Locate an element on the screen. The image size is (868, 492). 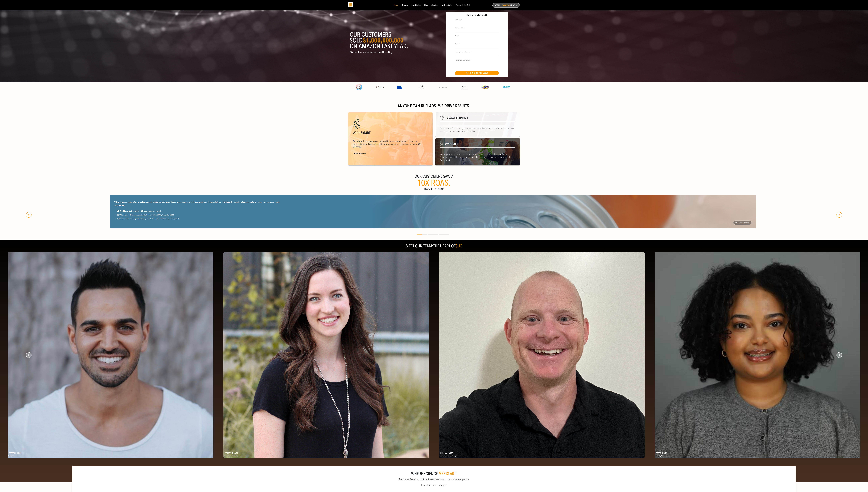
a: Home is located at coordinates (396, 5).